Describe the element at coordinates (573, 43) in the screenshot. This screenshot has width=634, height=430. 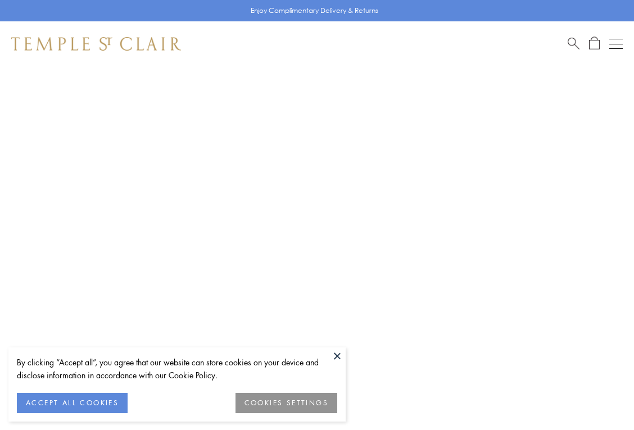
I see `a: Search` at that location.